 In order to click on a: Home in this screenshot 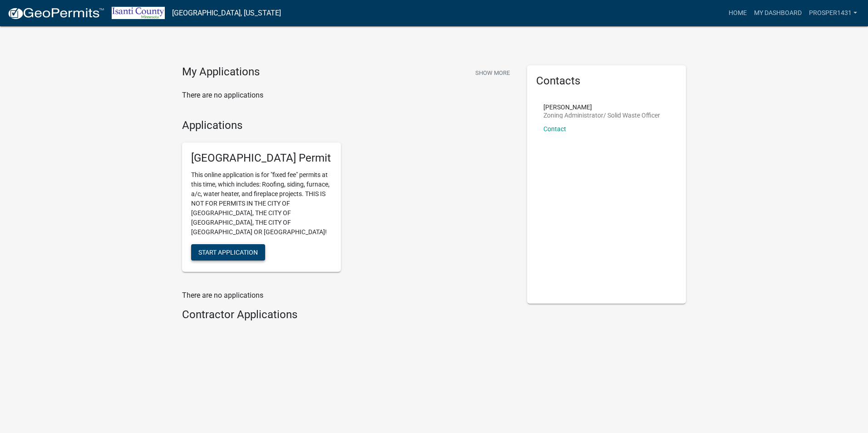, I will do `click(738, 13)`.